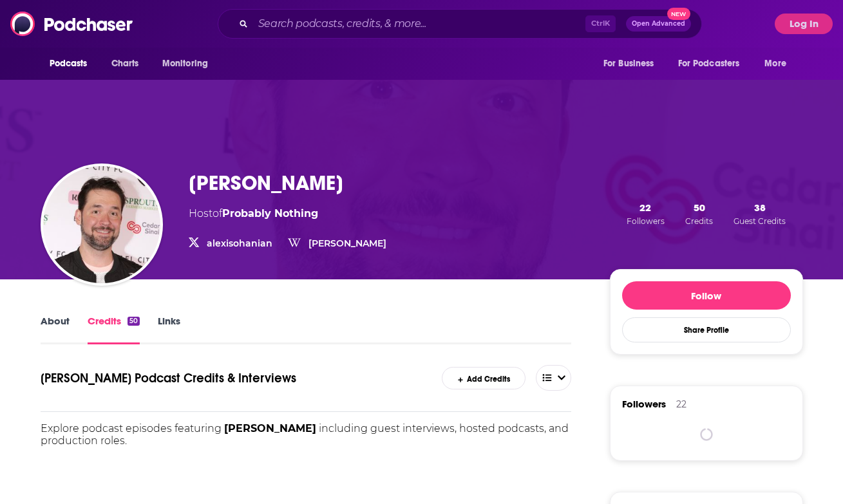 Image resolution: width=843 pixels, height=504 pixels. What do you see at coordinates (102, 224) in the screenshot?
I see `img: Alexis Ohanian` at bounding box center [102, 224].